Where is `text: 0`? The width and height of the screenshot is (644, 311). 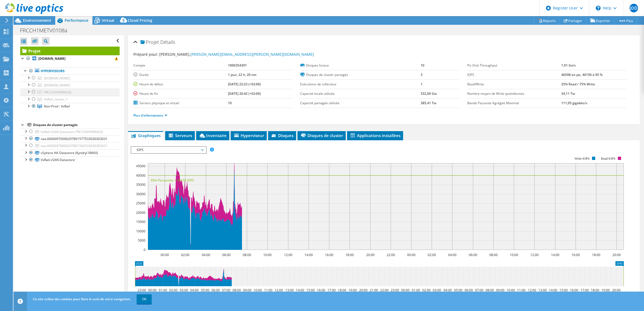 text: 0 is located at coordinates (144, 250).